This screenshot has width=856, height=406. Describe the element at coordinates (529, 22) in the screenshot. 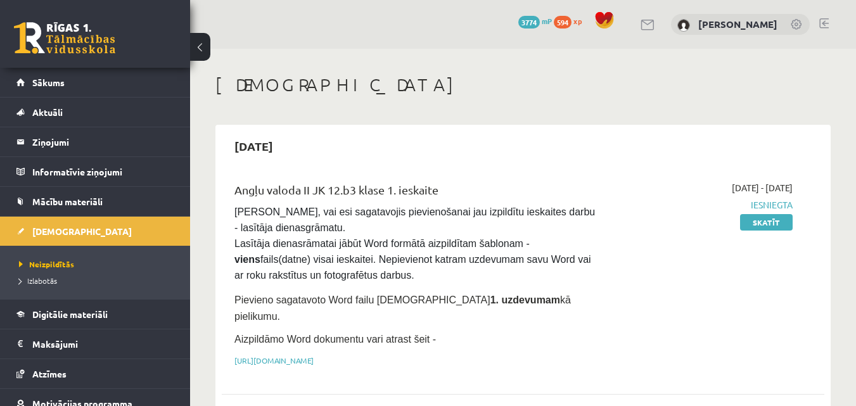

I see `span: 3774` at that location.